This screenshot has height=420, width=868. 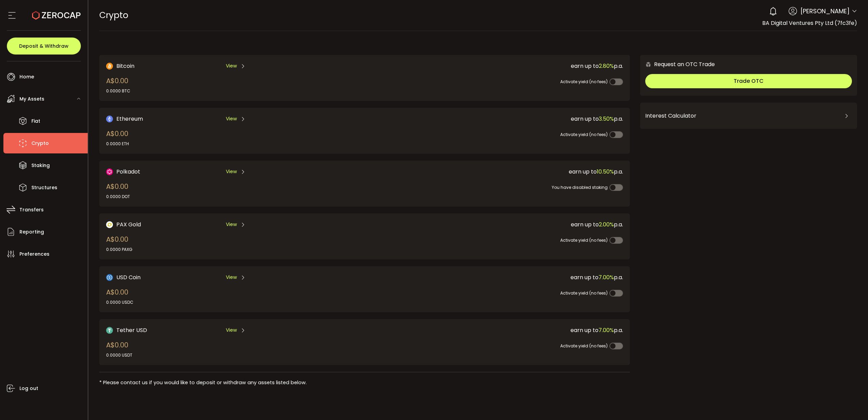 I want to click on div: 0.0000 USDC, so click(x=120, y=303).